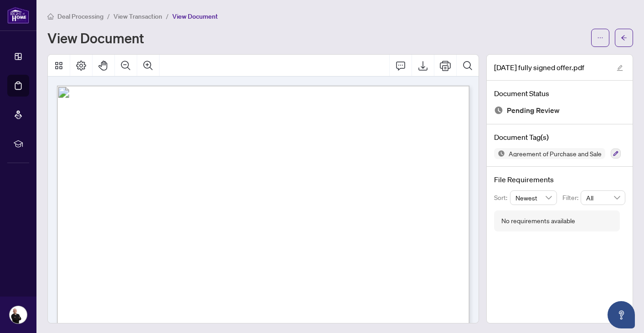  Describe the element at coordinates (560, 137) in the screenshot. I see `h4: Document Tag(s)` at that location.